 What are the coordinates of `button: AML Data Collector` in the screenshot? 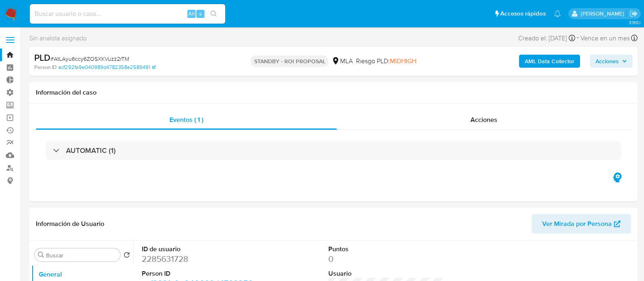 It's located at (549, 61).